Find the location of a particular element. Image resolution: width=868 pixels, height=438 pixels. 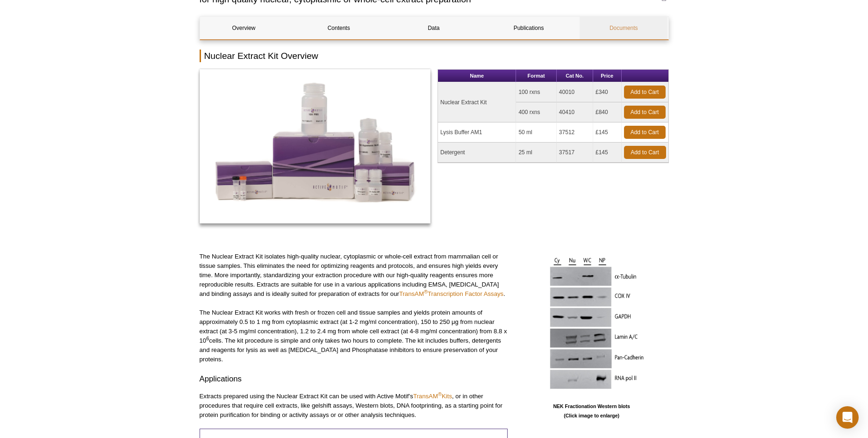

td: 100 rxns is located at coordinates (536, 92).